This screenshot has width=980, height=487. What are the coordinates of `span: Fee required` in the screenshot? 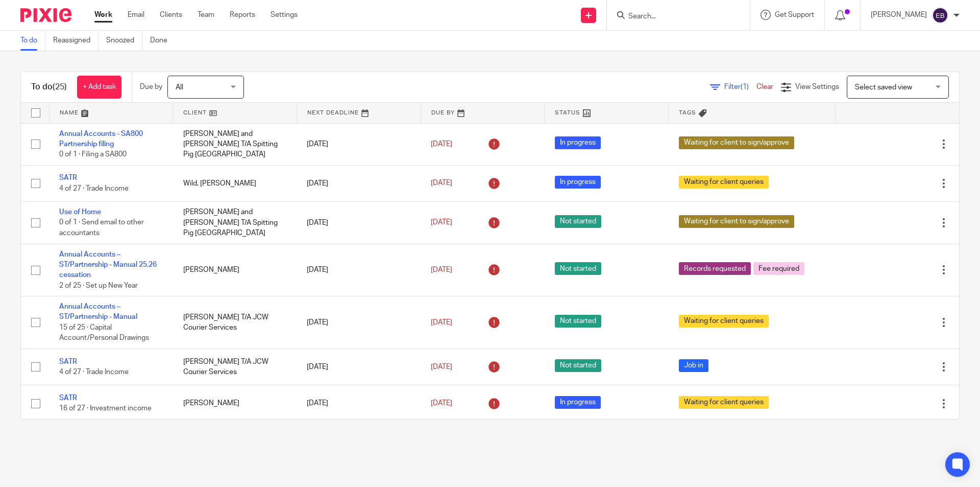 It's located at (779, 268).